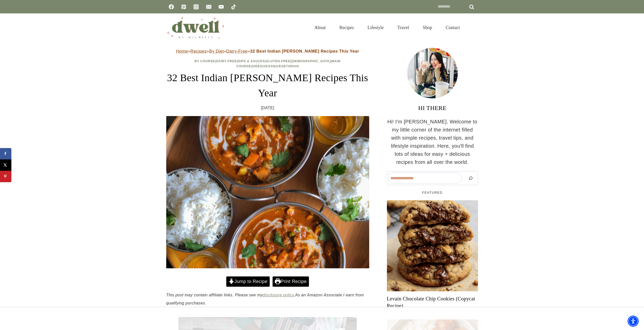 Image resolution: width=644 pixels, height=330 pixels. What do you see at coordinates (470, 178) in the screenshot?
I see `button: Search` at bounding box center [470, 178].